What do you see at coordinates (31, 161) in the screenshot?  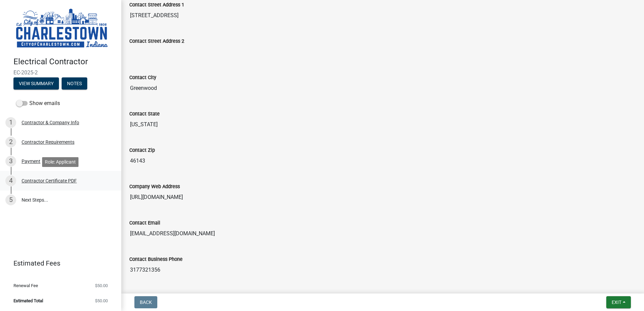 I see `div: Payment` at bounding box center [31, 161].